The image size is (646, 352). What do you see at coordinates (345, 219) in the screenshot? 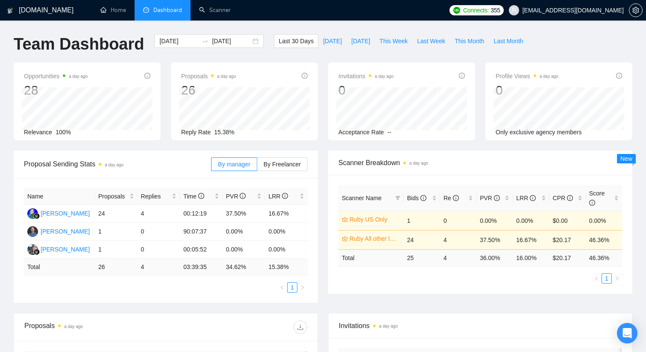
I see `span: crown` at bounding box center [345, 219].